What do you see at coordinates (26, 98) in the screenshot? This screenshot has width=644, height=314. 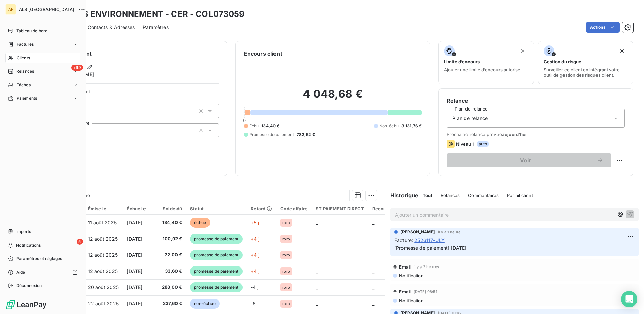 I see `span: Paiements` at bounding box center [26, 98].